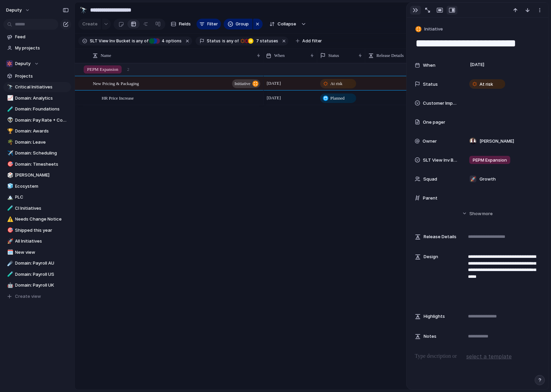  What do you see at coordinates (266, 41) in the screenshot?
I see `span: statuses` at bounding box center [266, 41].